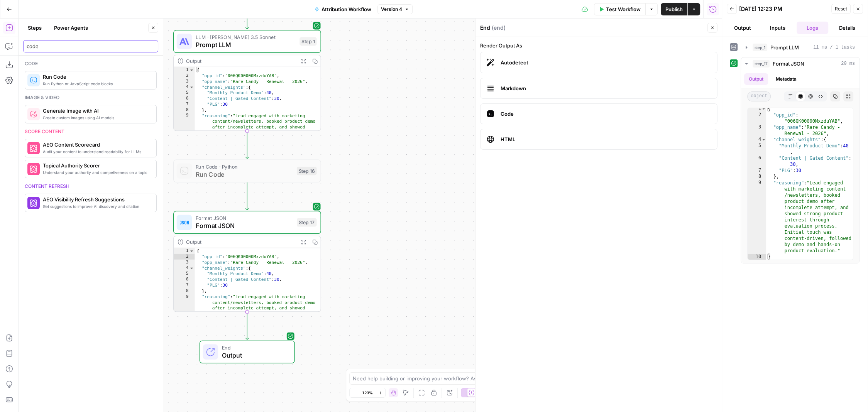  I want to click on div: 20 ms, so click(800, 167).